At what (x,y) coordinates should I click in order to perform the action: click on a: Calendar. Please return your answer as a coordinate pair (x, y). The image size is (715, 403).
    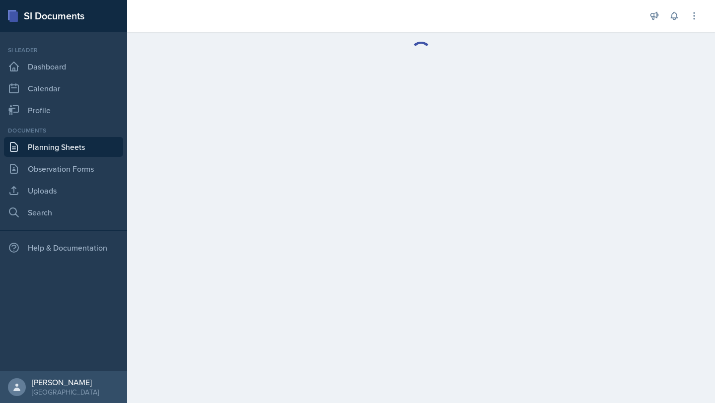
    Looking at the image, I should click on (64, 88).